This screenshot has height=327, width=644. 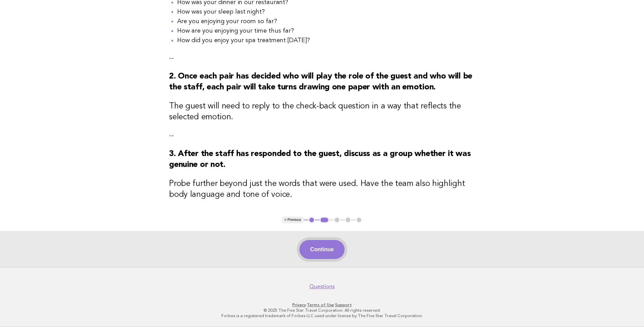 What do you see at coordinates (321, 82) in the screenshot?
I see `strong: 2. Once each pair has decided who will play the role of the guest and who will be the staff, each...` at bounding box center [321, 82].